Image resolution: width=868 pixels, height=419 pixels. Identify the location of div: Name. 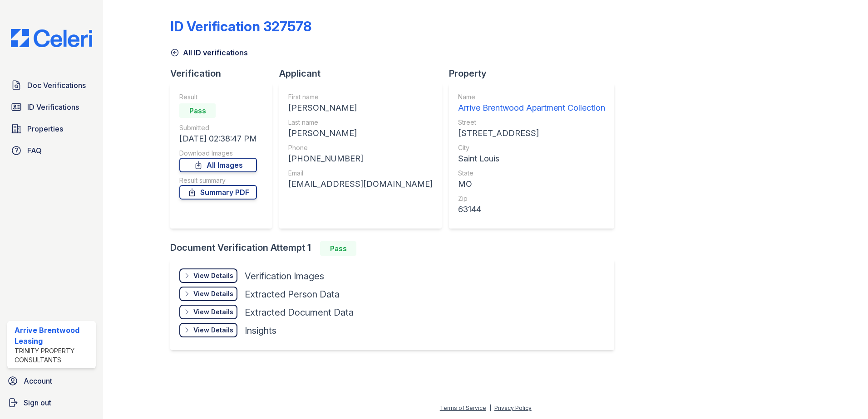
(531, 97).